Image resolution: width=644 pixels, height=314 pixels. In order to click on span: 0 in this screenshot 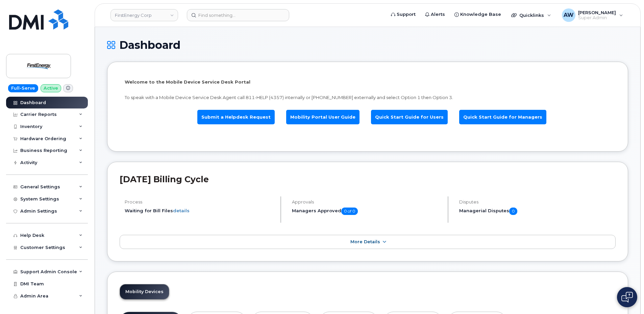, I will do `click(513, 211)`.